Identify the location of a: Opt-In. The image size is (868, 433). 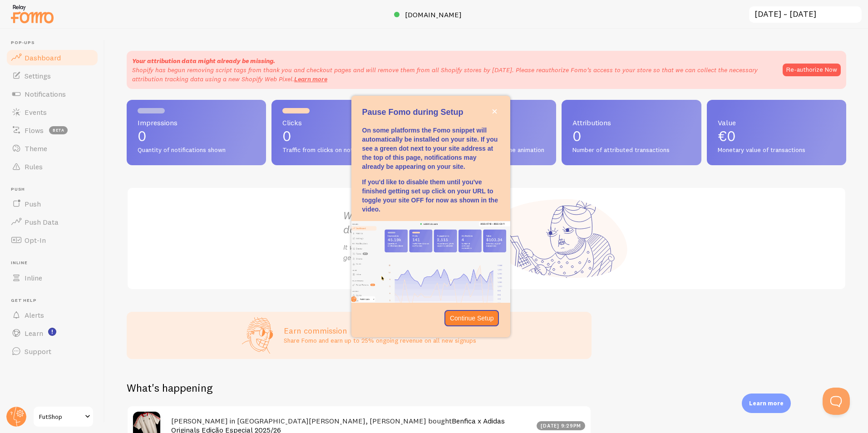
(52, 240).